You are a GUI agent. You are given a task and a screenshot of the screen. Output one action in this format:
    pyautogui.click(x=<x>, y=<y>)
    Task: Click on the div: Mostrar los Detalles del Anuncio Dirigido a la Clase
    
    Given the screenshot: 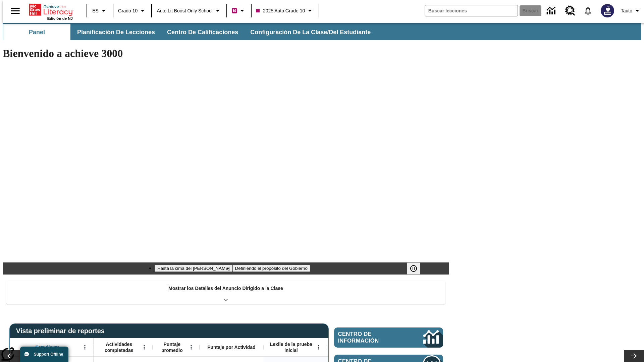 What is the action you would take?
    pyautogui.click(x=226, y=292)
    